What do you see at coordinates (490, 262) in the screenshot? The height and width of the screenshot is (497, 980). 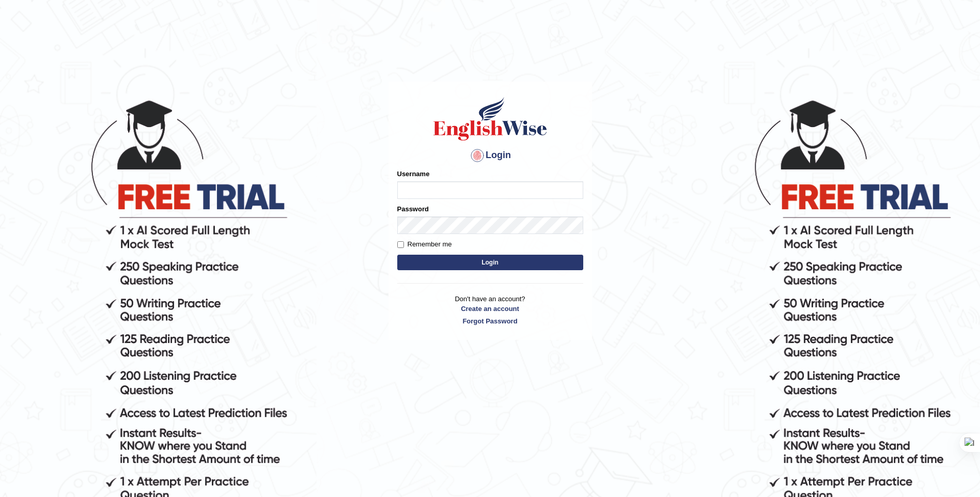 I see `button: Login` at bounding box center [490, 262].